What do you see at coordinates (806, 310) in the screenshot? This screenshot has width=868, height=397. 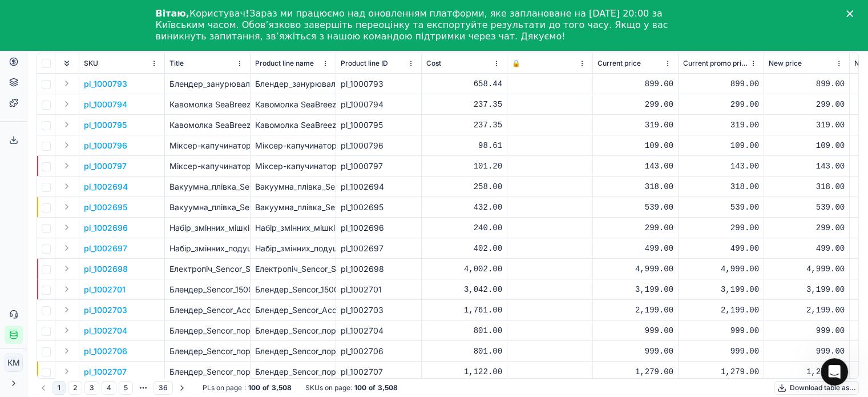 I see `div: 2,199.00` at bounding box center [806, 310].